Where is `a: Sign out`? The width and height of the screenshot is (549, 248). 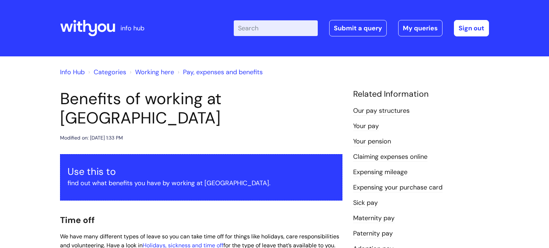
a: Sign out is located at coordinates (471, 28).